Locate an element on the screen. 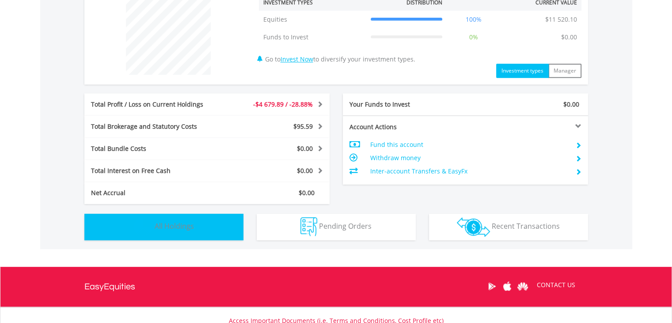 The width and height of the screenshot is (672, 323). td: Withdraw money is located at coordinates (469, 158).